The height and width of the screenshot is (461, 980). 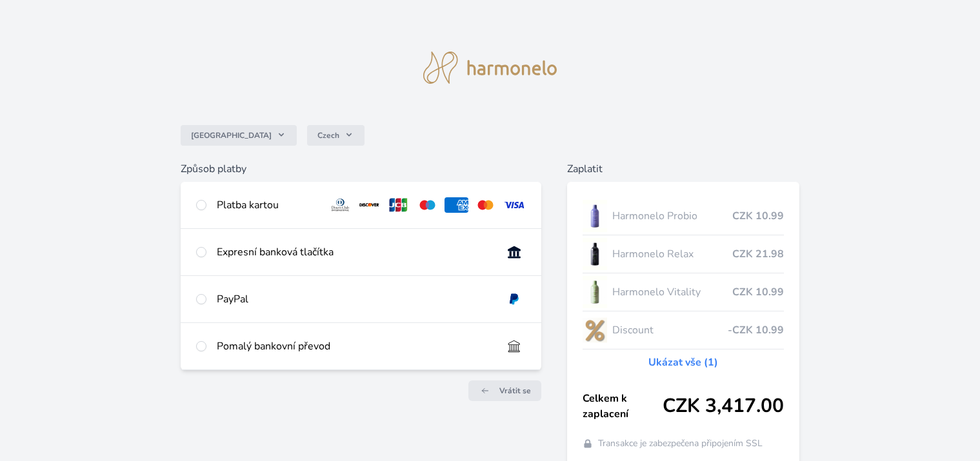 What do you see at coordinates (504, 391) in the screenshot?
I see `a: Vrátit se` at bounding box center [504, 391].